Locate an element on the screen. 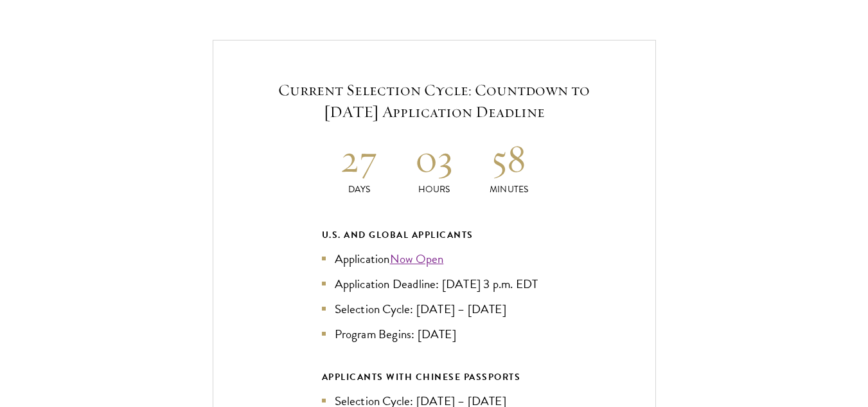 This screenshot has width=868, height=407. p: Days is located at coordinates (359, 189).